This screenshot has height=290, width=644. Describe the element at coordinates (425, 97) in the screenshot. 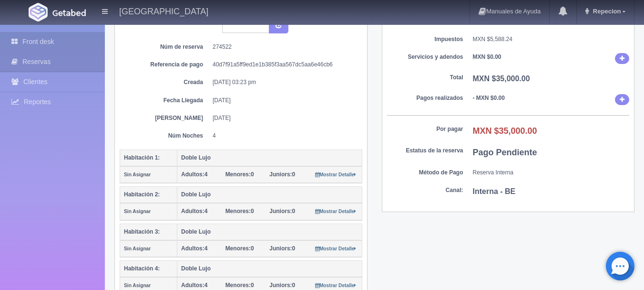

I see `dt: Pagos realizados` at that location.